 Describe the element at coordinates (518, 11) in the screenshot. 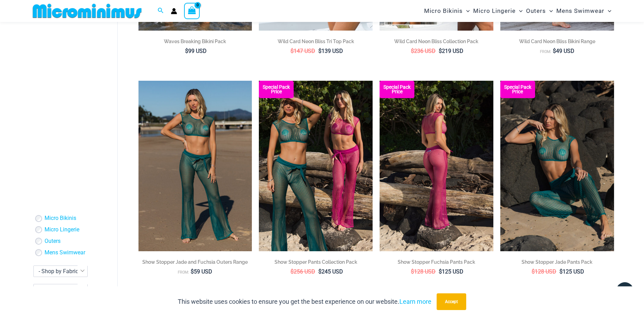

I see `nav: Site Navigation` at that location.